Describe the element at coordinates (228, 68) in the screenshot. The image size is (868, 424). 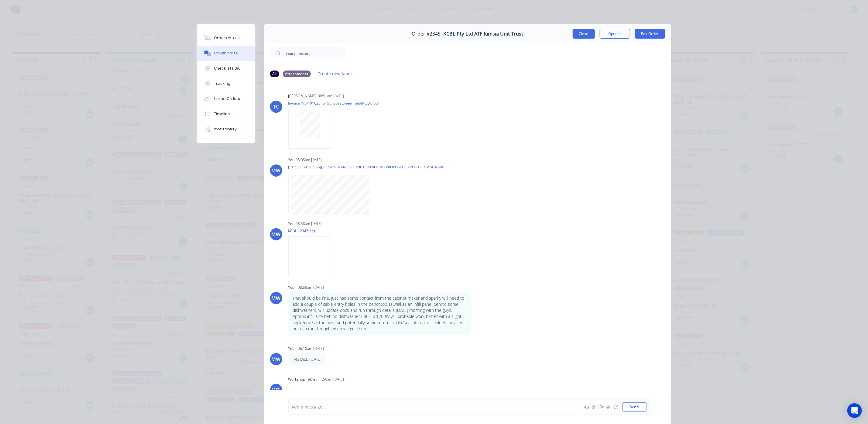
I see `div: Checklists 0/0` at that location.